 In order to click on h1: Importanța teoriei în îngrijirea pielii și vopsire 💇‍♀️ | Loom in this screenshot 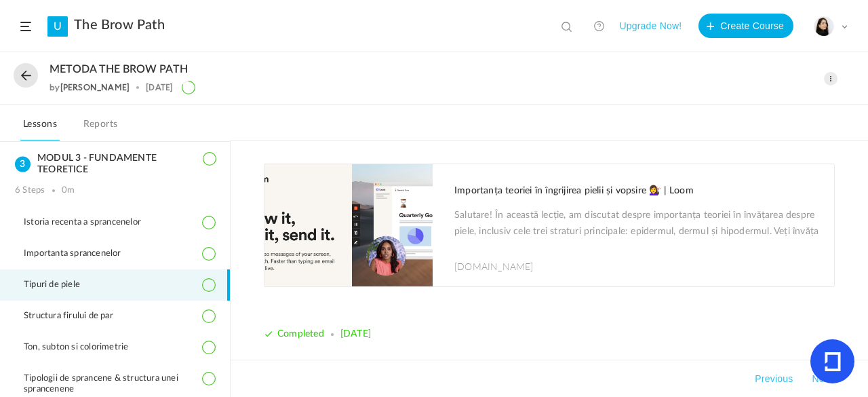, I will do `click(637, 190)`.